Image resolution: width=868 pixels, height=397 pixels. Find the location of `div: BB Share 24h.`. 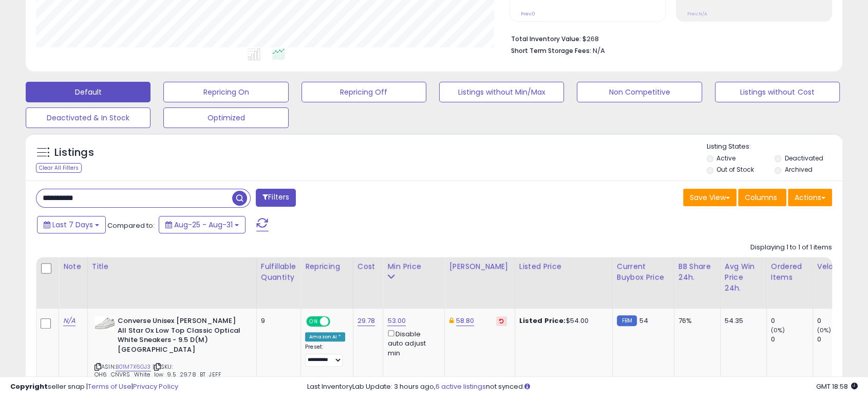

div: BB Share 24h. is located at coordinates (697, 272).